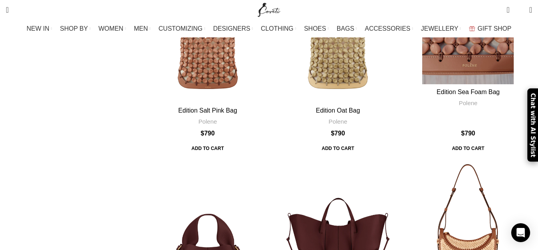  Describe the element at coordinates (269, 29) in the screenshot. I see `div: Main navigation` at that location.